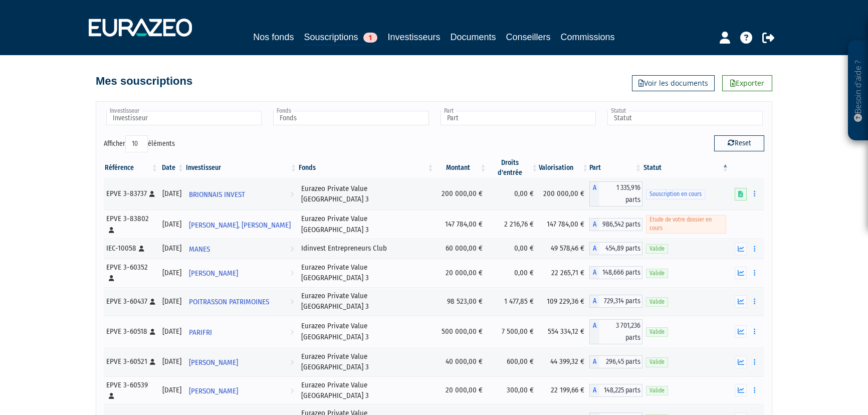  I want to click on span: Souscription en cours, so click(675, 194).